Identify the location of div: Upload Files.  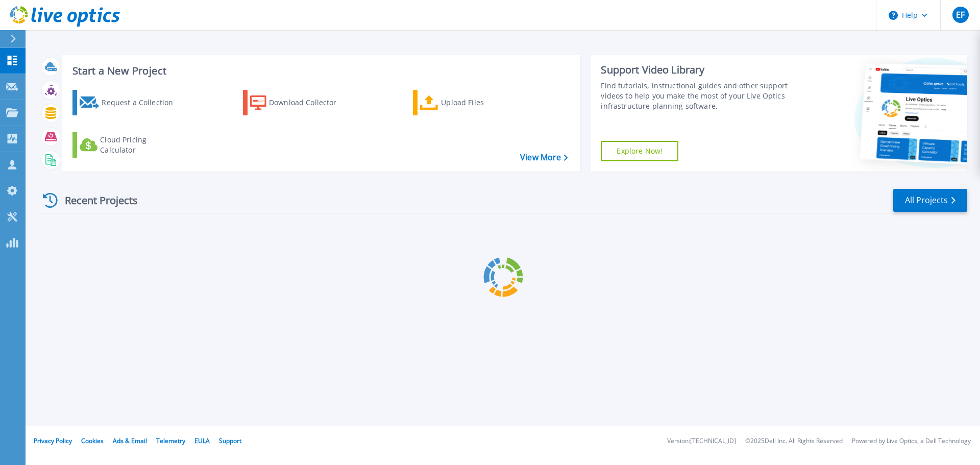
(482, 102).